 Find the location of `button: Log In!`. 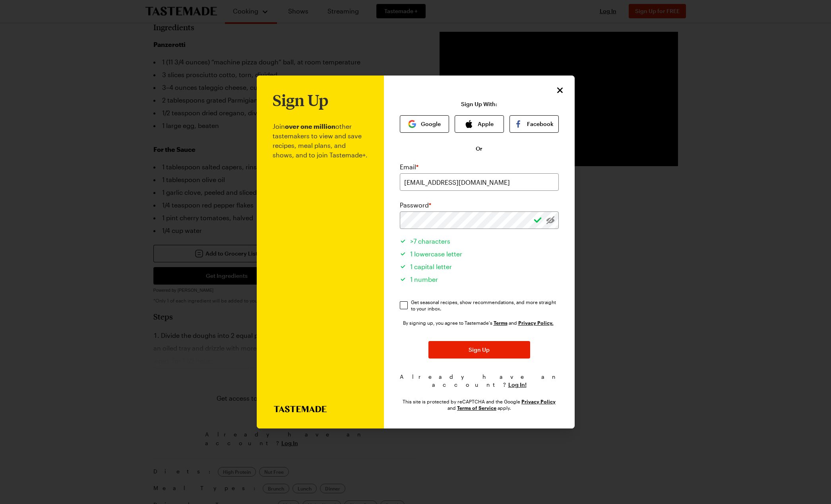

button: Log In! is located at coordinates (518, 385).